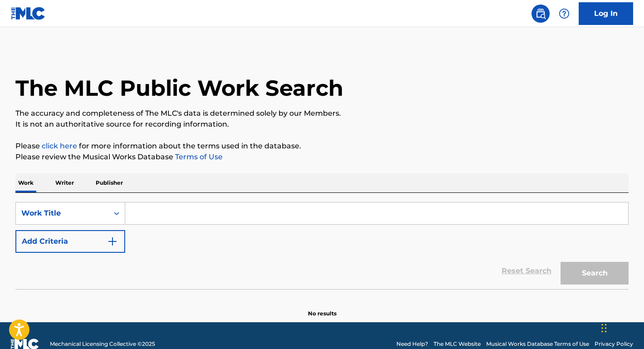  Describe the element at coordinates (62, 213) in the screenshot. I see `div: Work Title` at that location.